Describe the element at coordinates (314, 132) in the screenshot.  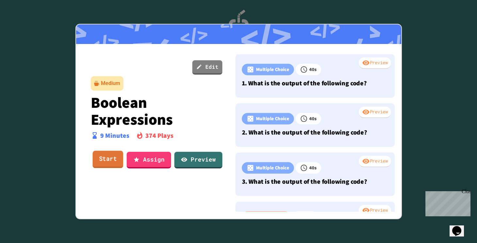
I see `p: 2. What is the output of the following code?` at that location.